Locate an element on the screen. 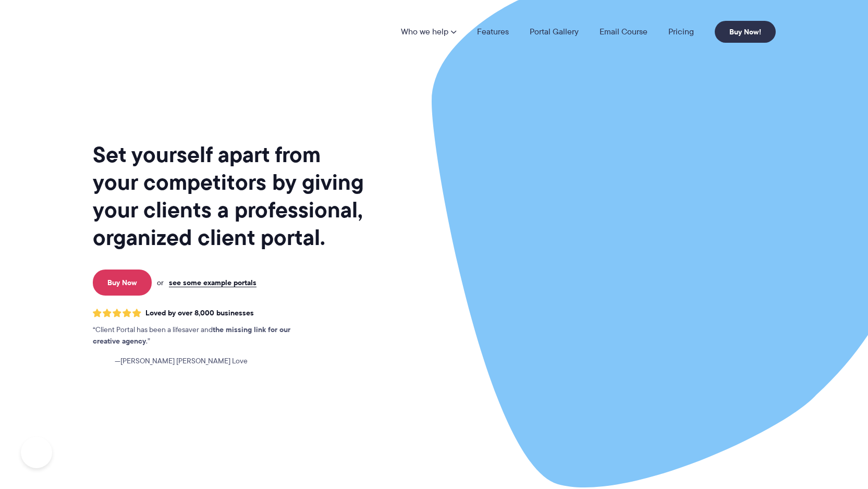 This screenshot has height=489, width=868. strong: the missing link for our creative agency is located at coordinates (191, 335).